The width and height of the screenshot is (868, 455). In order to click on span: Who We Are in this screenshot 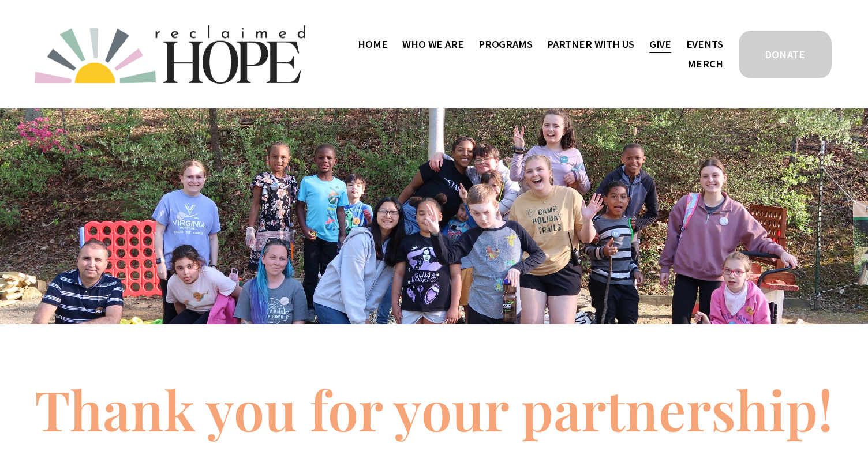, I will do `click(433, 44)`.